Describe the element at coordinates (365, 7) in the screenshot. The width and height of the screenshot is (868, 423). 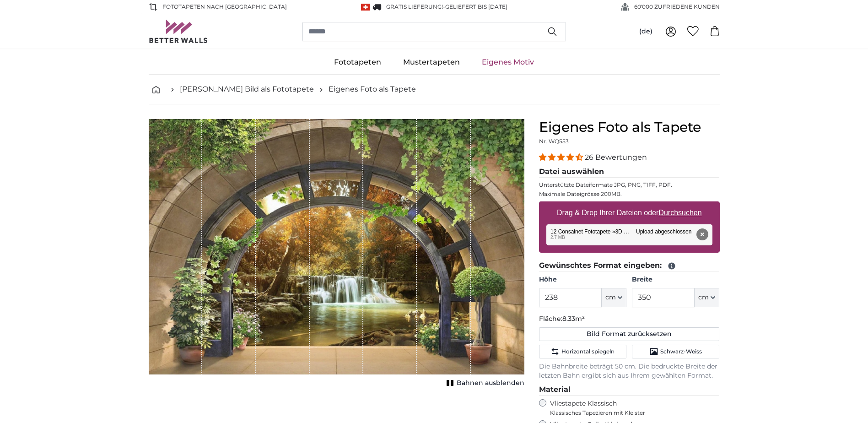
I see `img: Schweiz` at that location.